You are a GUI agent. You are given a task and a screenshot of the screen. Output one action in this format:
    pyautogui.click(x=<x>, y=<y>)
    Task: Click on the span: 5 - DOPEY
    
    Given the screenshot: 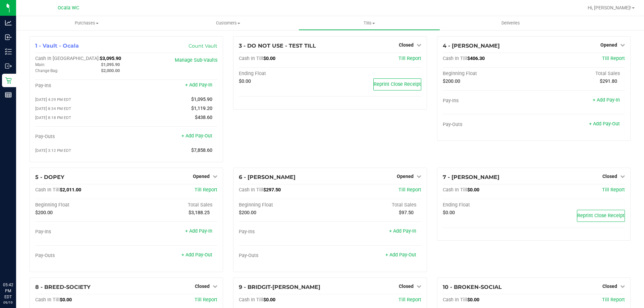 What is the action you would take?
    pyautogui.click(x=50, y=177)
    